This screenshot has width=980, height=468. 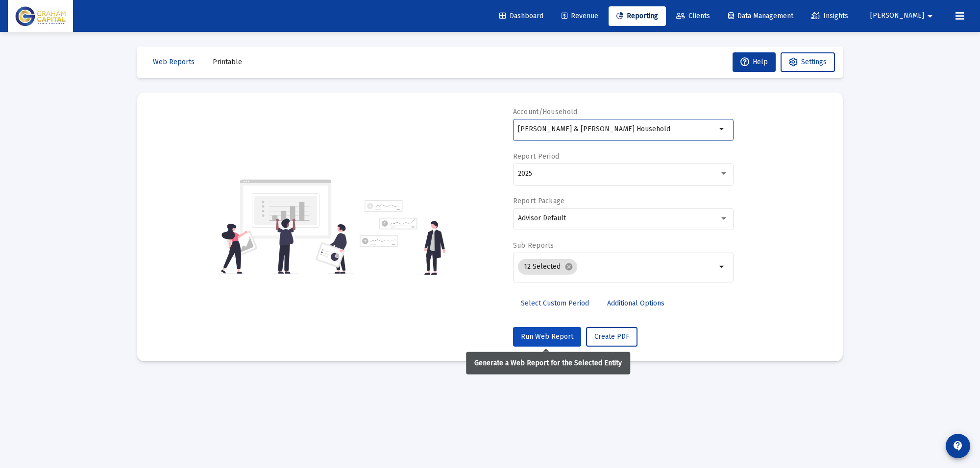 I want to click on span: Advisor Default, so click(x=542, y=218).